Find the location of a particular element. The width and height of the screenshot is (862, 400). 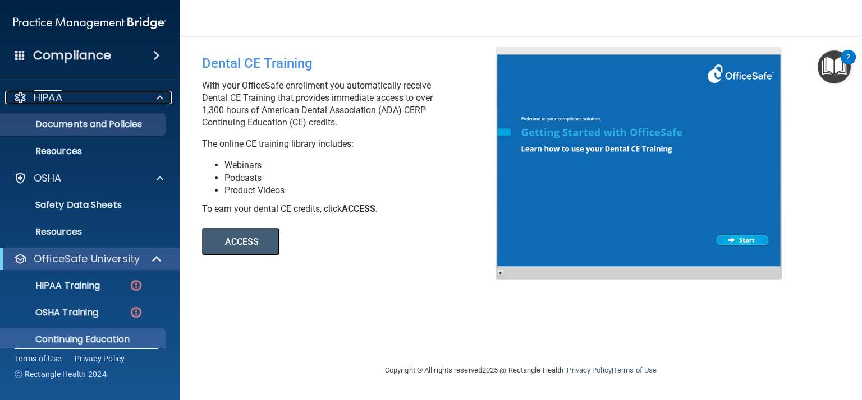

p: OSHA is located at coordinates (48, 178).